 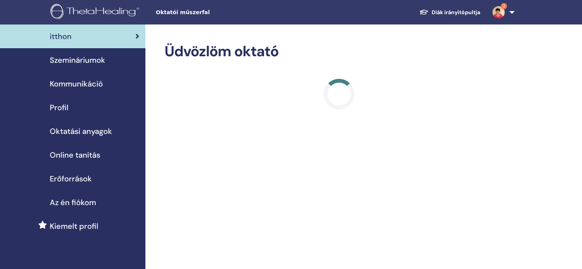 What do you see at coordinates (424, 12) in the screenshot?
I see `img: graduation-cap-white.svg` at bounding box center [424, 12].